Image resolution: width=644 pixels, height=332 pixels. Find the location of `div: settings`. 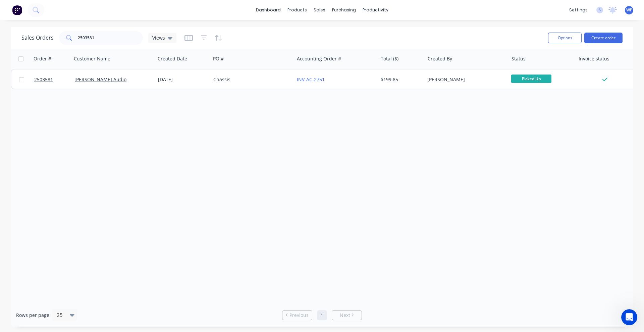

div: settings is located at coordinates (578, 10).